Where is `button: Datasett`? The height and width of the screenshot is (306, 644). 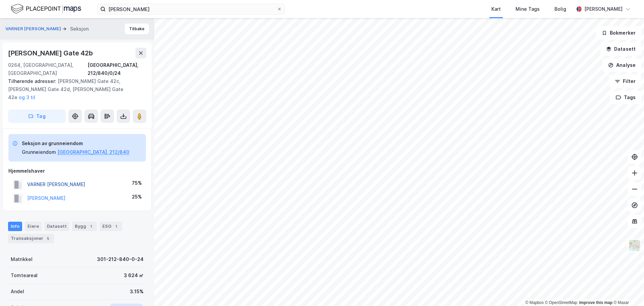
button: Datasett is located at coordinates (621, 49).